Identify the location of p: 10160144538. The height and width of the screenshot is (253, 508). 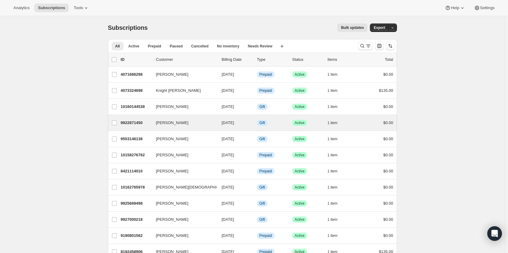
(136, 107).